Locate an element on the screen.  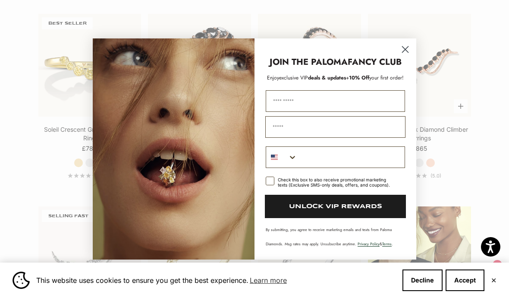
img: Cookie banner is located at coordinates (21, 280).